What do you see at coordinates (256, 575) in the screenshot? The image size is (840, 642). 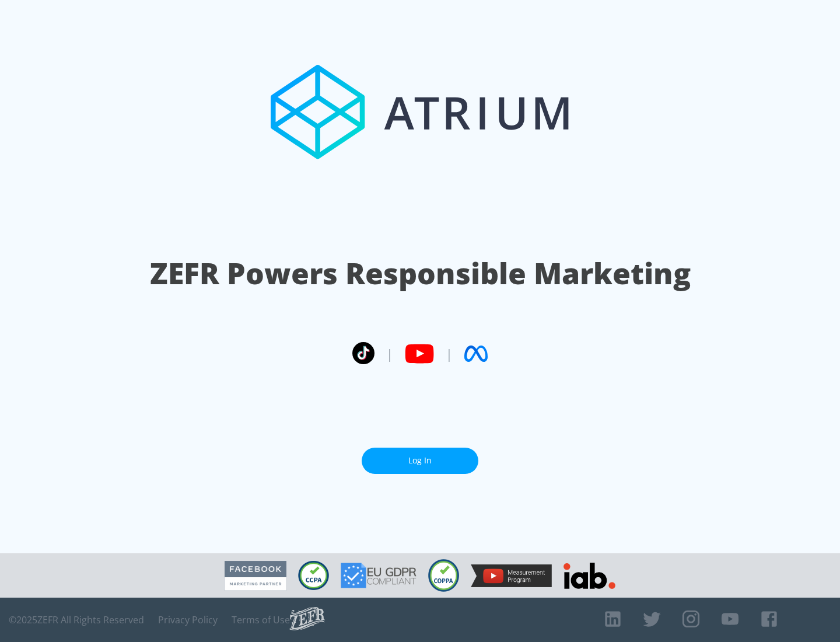 I see `img: Facebook Marketing Partner` at bounding box center [256, 575].